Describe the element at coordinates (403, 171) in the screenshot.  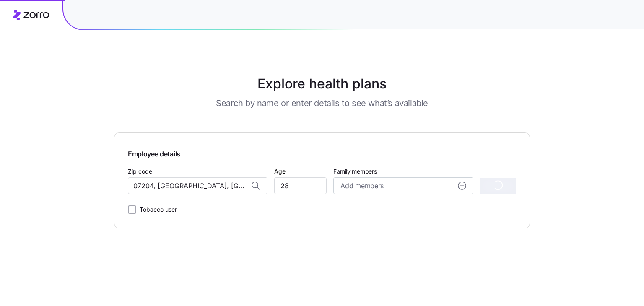
I see `span: Family members` at that location.